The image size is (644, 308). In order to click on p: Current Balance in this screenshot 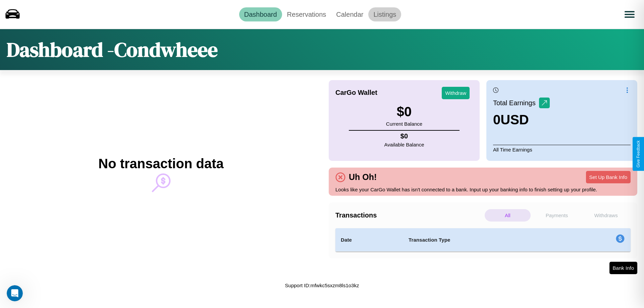, I will do `click(404, 124)`.